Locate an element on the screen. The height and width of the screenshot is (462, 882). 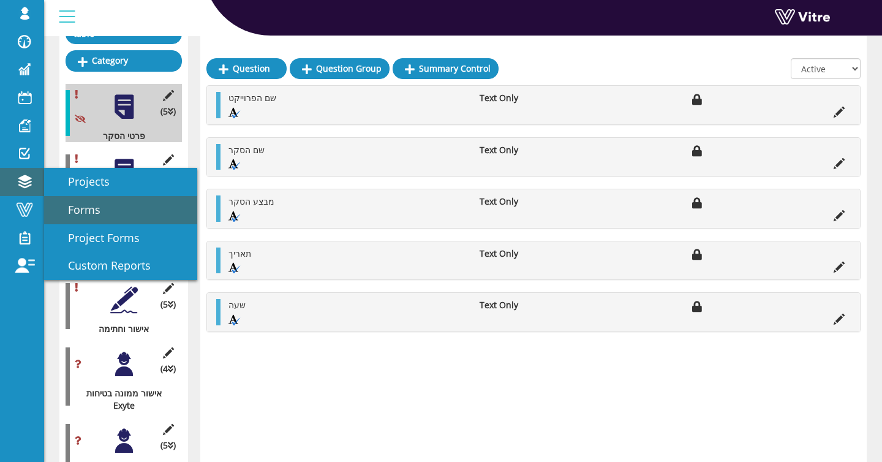
a: Project Forms is located at coordinates (121, 238).